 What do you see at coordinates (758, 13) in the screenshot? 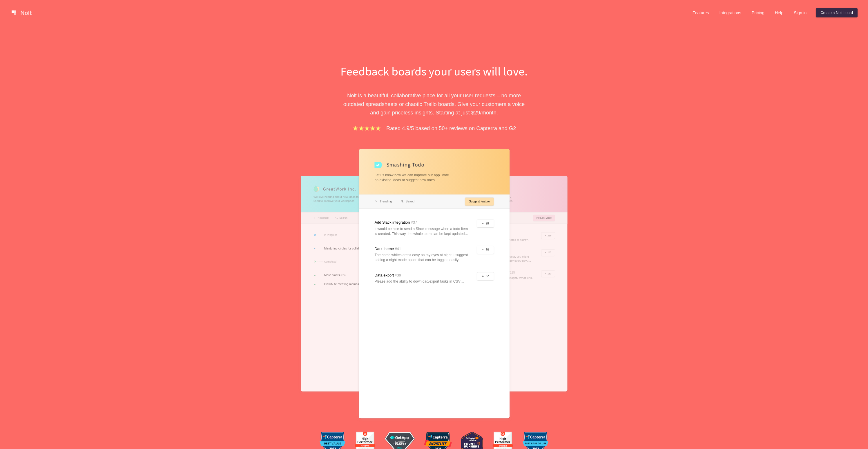
I see `a: Pricing` at bounding box center [758, 13].